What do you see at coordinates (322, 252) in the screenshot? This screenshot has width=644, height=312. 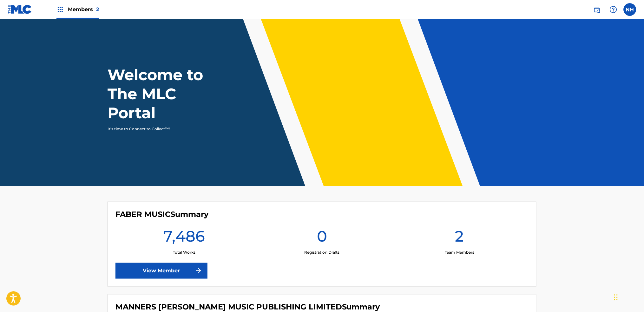 I see `p: Registration Drafts` at bounding box center [322, 252].